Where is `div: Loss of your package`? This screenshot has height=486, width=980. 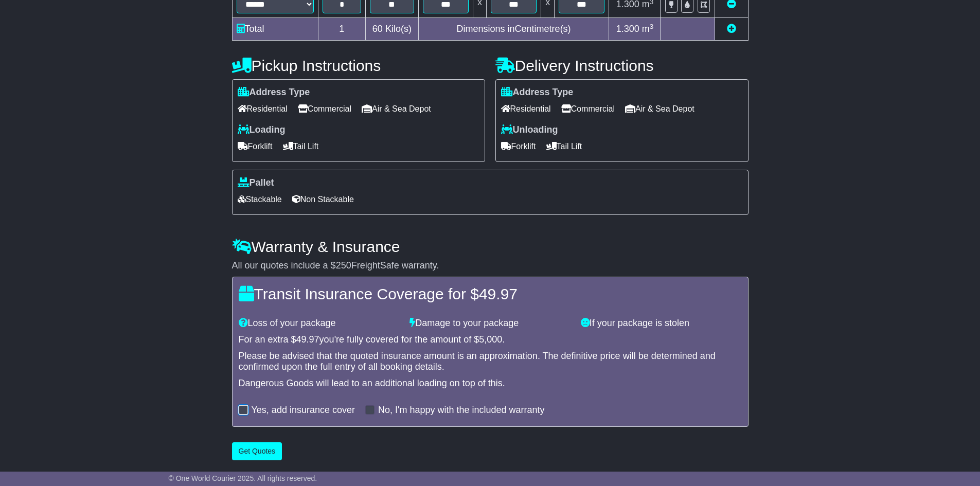
div: Loss of your package is located at coordinates (319, 323).